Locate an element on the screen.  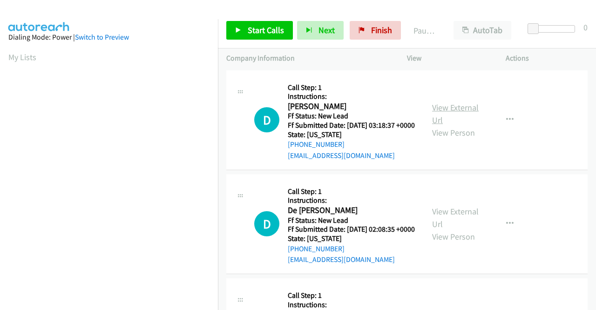
span: Finish is located at coordinates (381, 30).